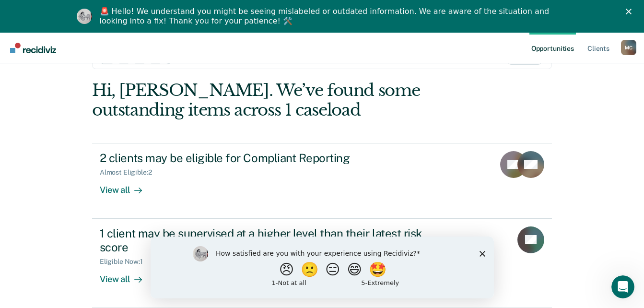  What do you see at coordinates (110, 46) in the screenshot?
I see `div: 1 - Not at all` at bounding box center [110, 46].